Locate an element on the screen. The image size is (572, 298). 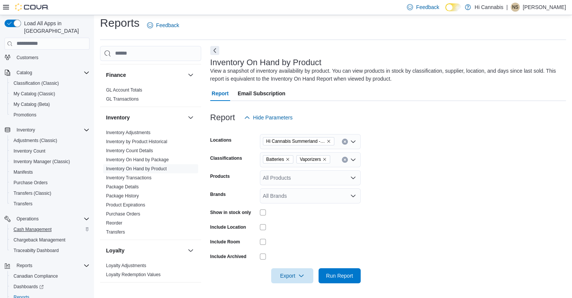
button: Inventory Manager (Classic) is located at coordinates (50, 161).